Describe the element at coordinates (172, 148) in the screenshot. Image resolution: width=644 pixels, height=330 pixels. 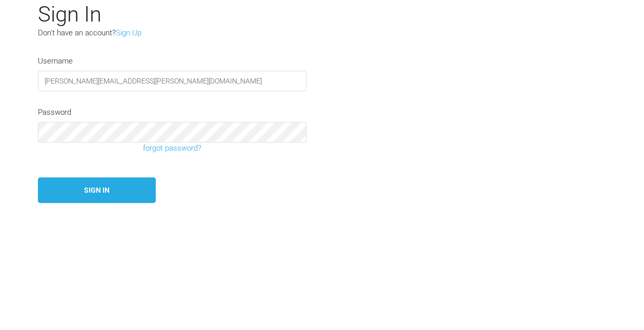
I see `a: forgot password?` at that location.